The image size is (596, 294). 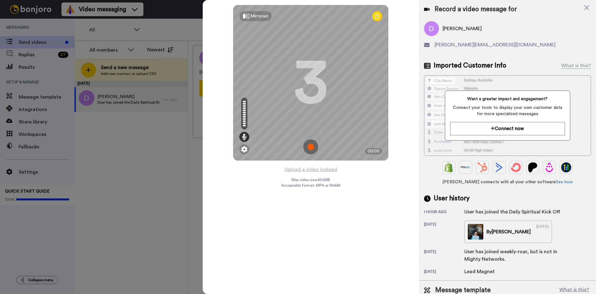 What do you see at coordinates (452, 198) in the screenshot?
I see `span: User history` at bounding box center [452, 198].